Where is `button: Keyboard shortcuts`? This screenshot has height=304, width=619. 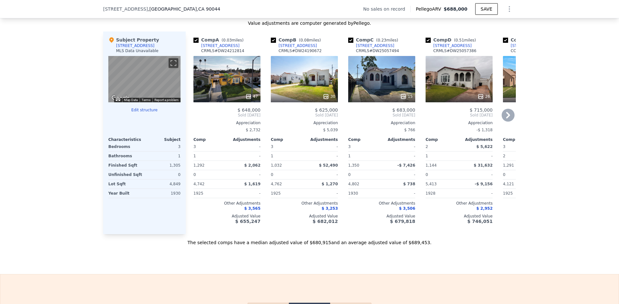
button: Keyboard shortcuts is located at coordinates (118, 100).